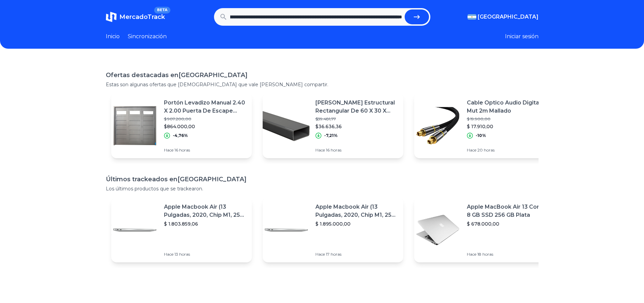  What do you see at coordinates (180, 127) in the screenshot?
I see `font: $864.000,00` at bounding box center [180, 127].